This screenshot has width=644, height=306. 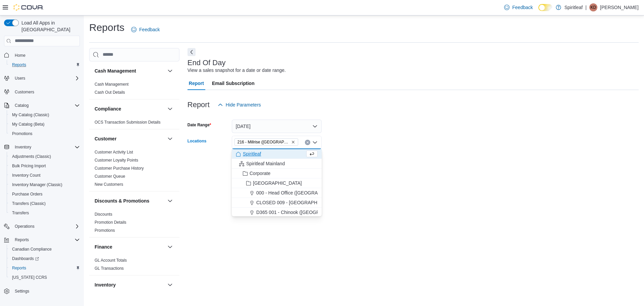 What do you see at coordinates (105, 231) in the screenshot?
I see `a: Promotions` at bounding box center [105, 231].